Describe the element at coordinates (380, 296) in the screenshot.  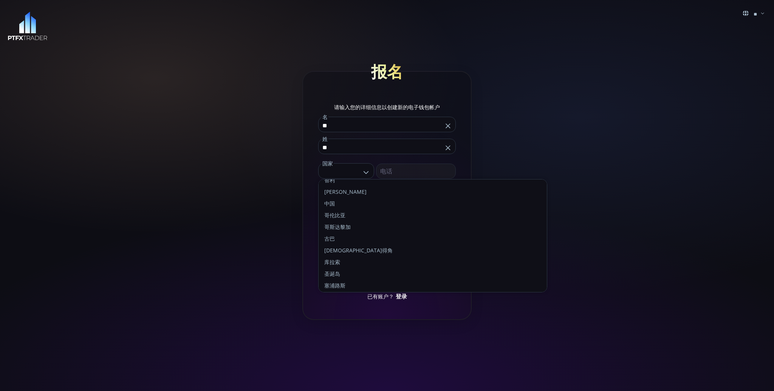
I see `font: 已有账户？` at that location.